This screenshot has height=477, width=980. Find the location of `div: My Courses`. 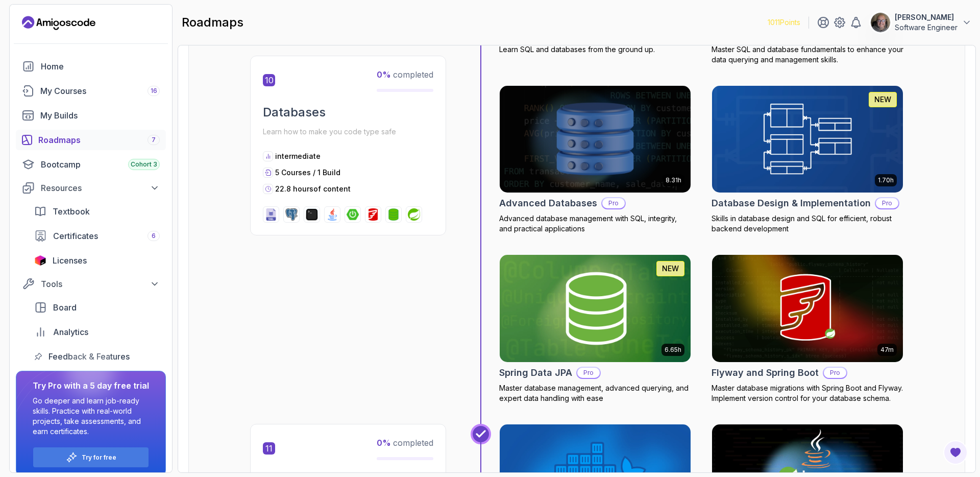

div: My Courses is located at coordinates (100, 91).